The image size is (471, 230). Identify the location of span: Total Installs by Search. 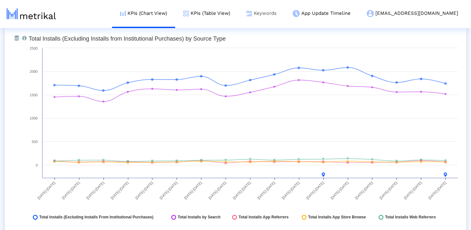
(199, 217).